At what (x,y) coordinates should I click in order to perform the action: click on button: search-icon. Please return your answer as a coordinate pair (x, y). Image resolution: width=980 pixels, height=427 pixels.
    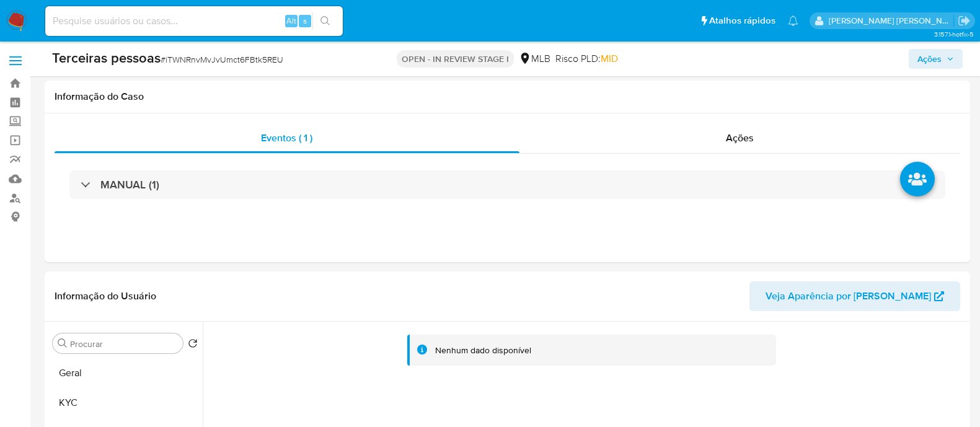
    Looking at the image, I should click on (325, 21).